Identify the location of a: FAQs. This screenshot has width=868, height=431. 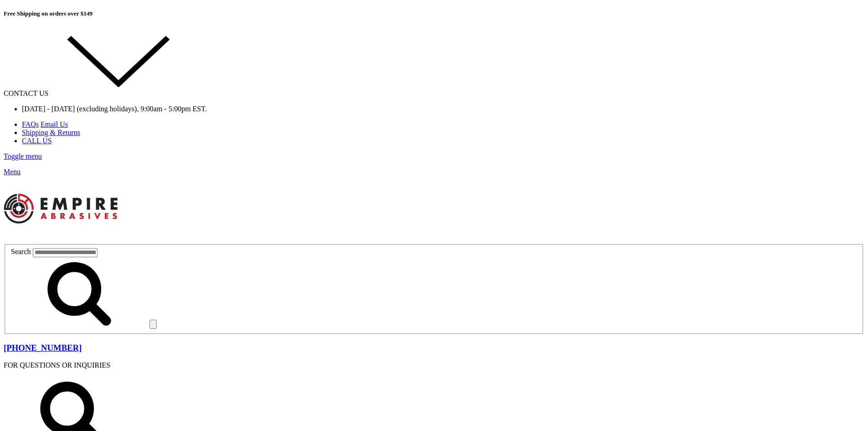
(30, 124).